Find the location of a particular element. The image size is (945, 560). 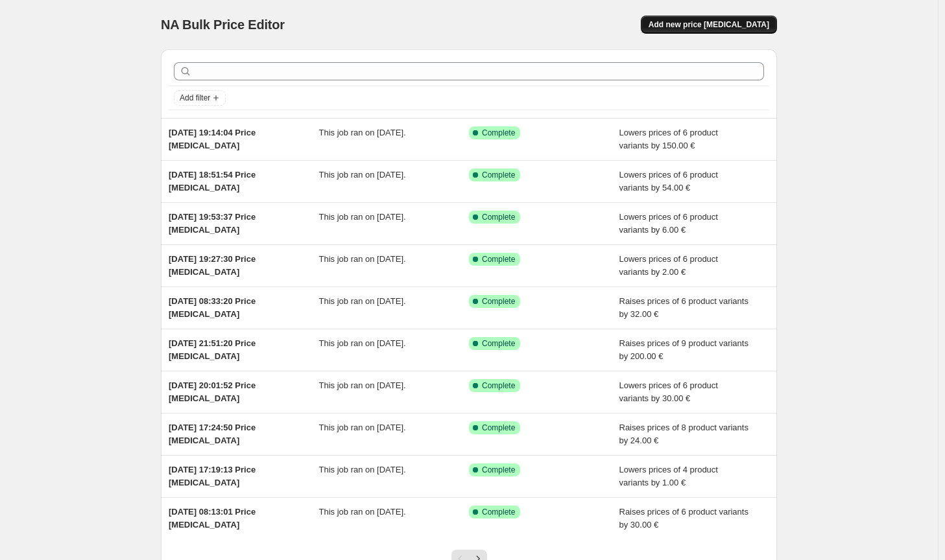

span: Raises prices of 6 product variants by 30.00 € is located at coordinates (684, 518).